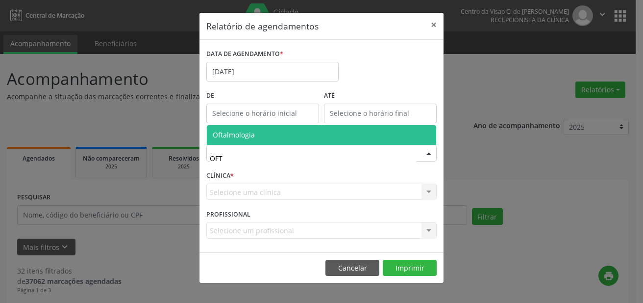 The width and height of the screenshot is (643, 303). I want to click on label: CLÍNICA, so click(220, 176).